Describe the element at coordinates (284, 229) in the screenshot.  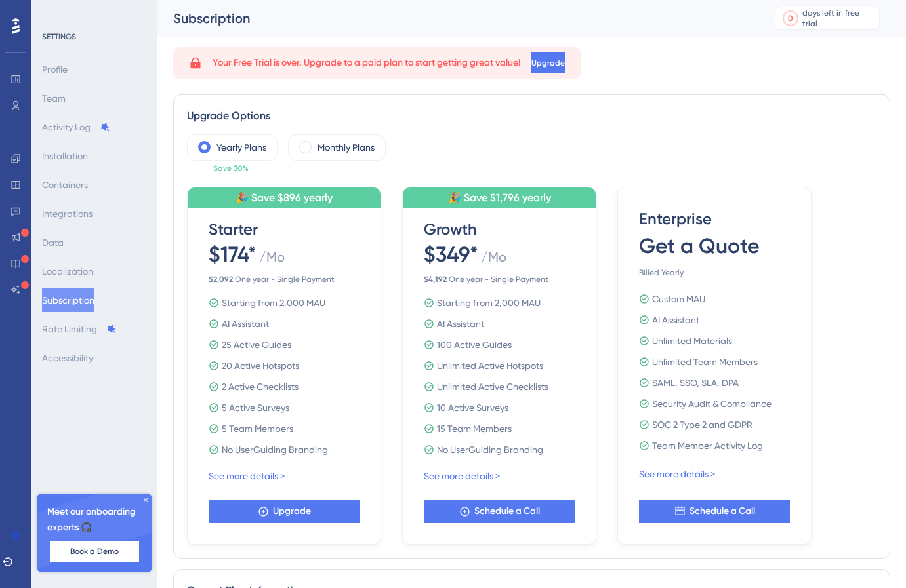
I see `span: Starter` at that location.